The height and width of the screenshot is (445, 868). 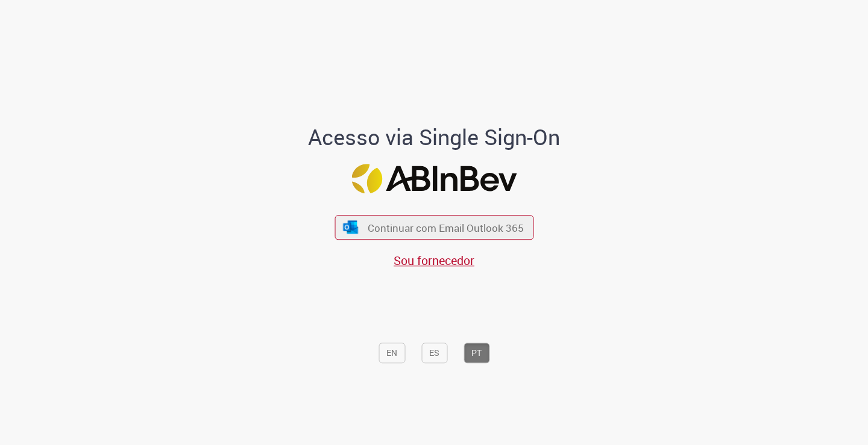 I want to click on img: ícone Azure/Microsoft 360, so click(x=350, y=227).